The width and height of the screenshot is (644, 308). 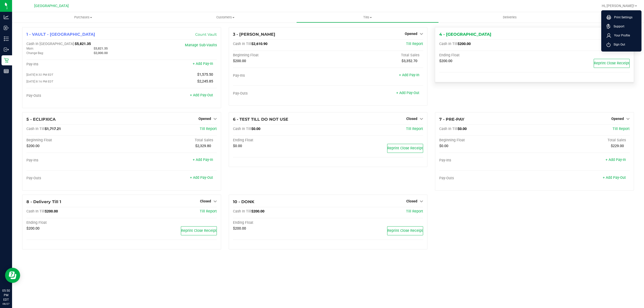 I want to click on span: Change Bag:, so click(x=35, y=53).